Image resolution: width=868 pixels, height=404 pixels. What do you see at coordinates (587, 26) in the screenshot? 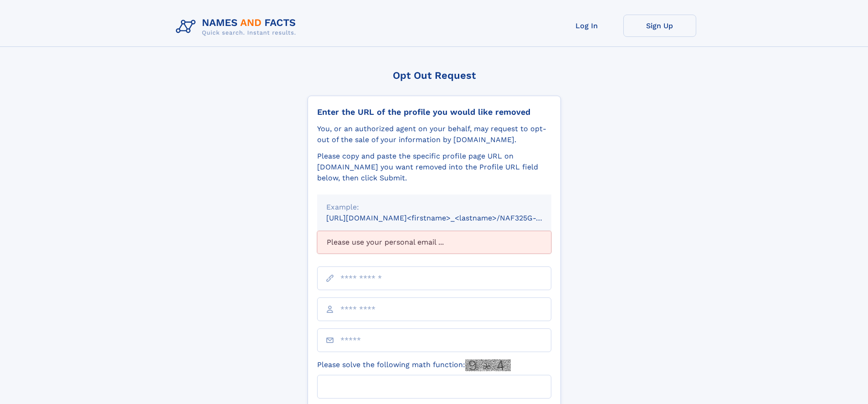
I see `a: Log In` at bounding box center [587, 26].